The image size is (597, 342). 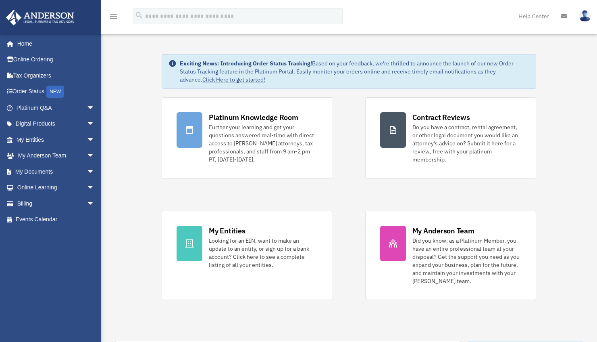 What do you see at coordinates (444, 230) in the screenshot?
I see `div: My Anderson Team` at bounding box center [444, 230].